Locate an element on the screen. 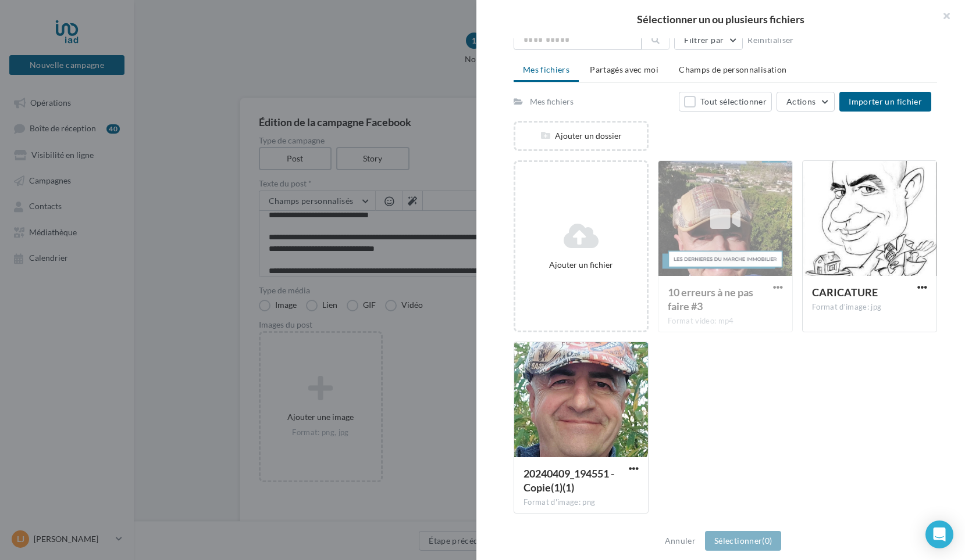  span: Importer un fichier is located at coordinates (885, 101).